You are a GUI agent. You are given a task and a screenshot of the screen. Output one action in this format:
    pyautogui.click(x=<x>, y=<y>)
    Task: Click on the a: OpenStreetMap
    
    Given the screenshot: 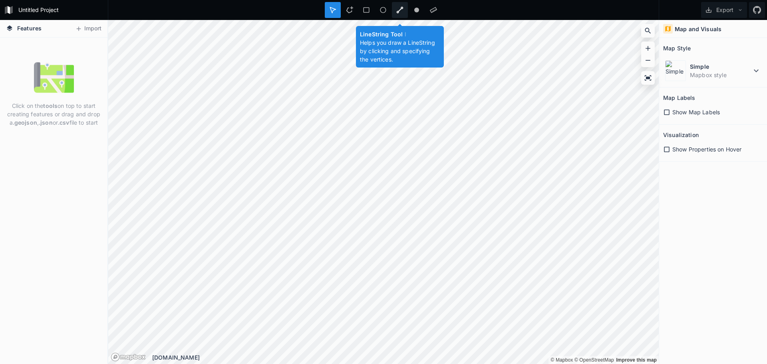 What is the action you would take?
    pyautogui.click(x=594, y=360)
    